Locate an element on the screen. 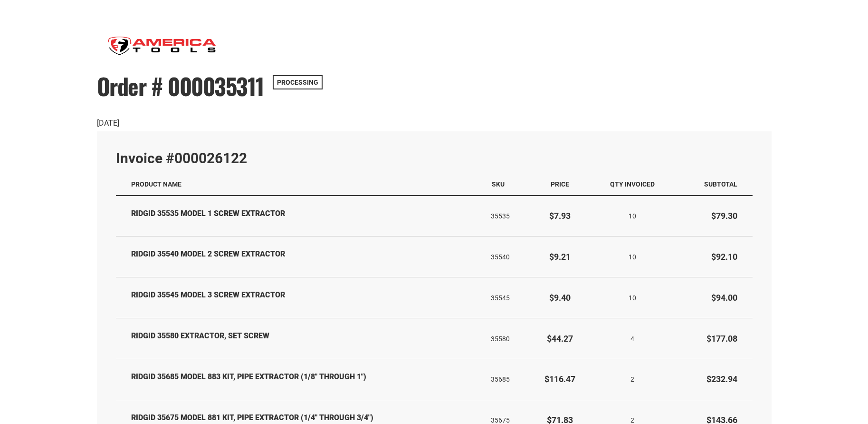 The width and height of the screenshot is (868, 424). th: Price is located at coordinates (560, 184).